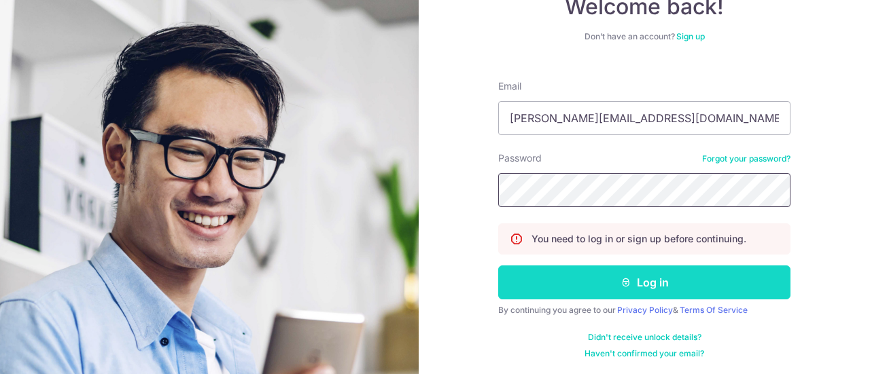 This screenshot has height=374, width=870. What do you see at coordinates (644, 118) in the screenshot?
I see `input: Enter your Email` at bounding box center [644, 118].